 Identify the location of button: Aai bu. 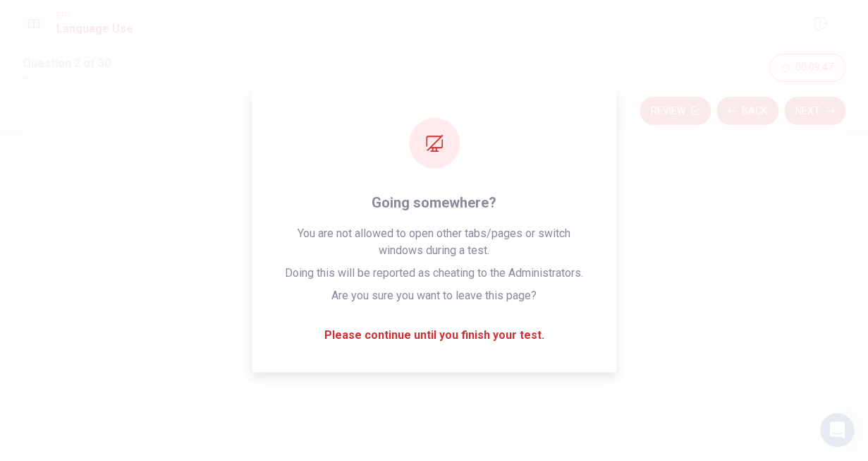
(435, 157).